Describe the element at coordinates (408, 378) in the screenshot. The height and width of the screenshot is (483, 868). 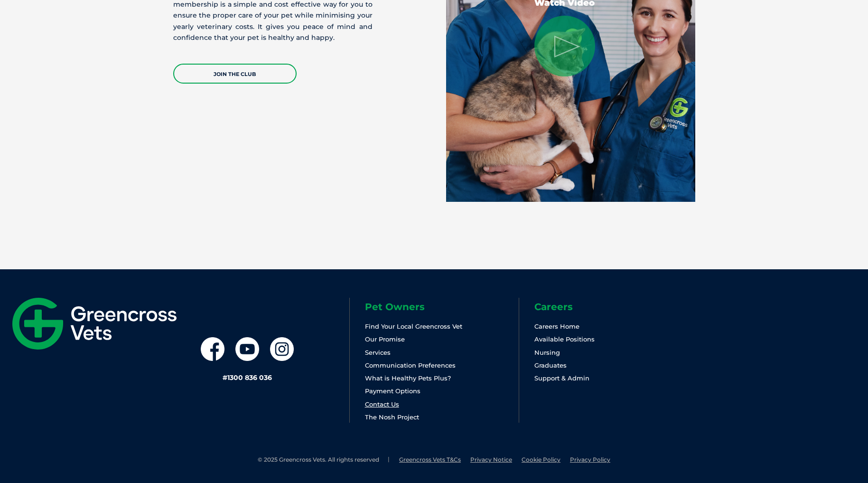
I see `a: What is Healthy Pets Plus?` at that location.